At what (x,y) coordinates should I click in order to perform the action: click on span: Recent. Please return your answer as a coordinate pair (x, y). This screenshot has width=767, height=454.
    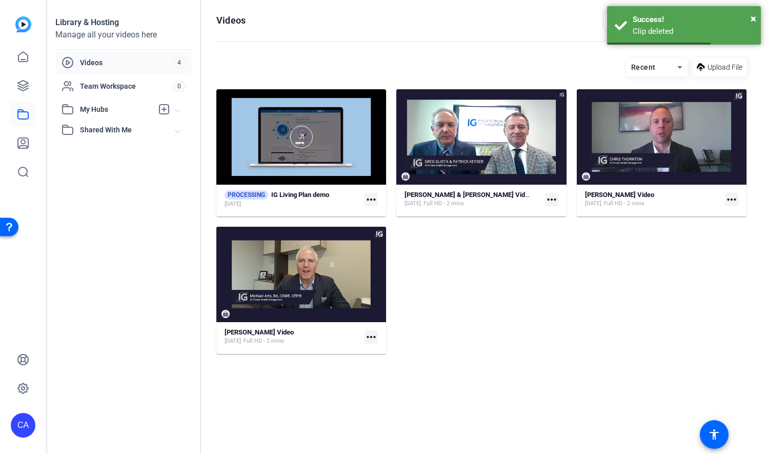
    Looking at the image, I should click on (644, 67).